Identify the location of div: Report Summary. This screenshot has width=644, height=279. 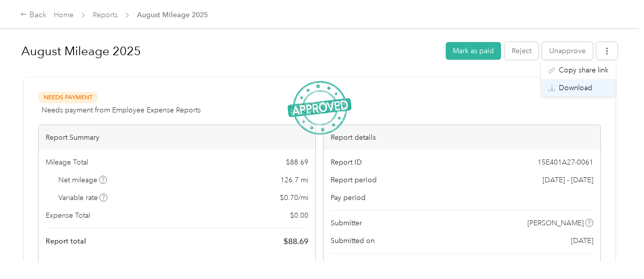
(177, 138).